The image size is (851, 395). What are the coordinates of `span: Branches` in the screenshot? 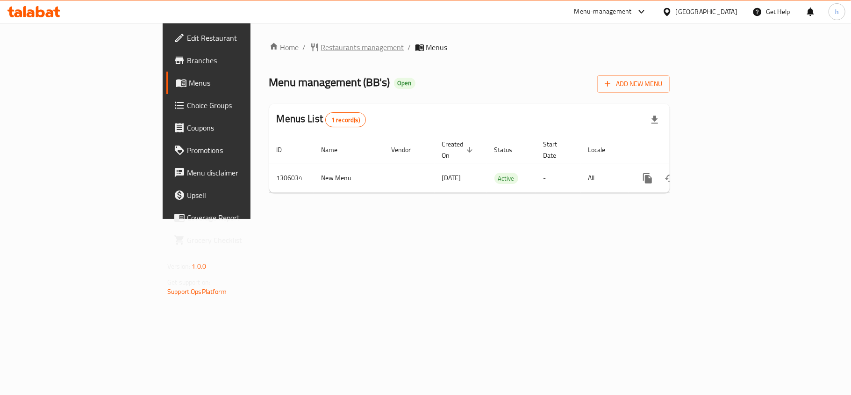 It's located at (242, 60).